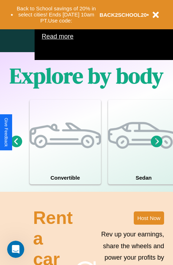  Describe the element at coordinates (123, 15) in the screenshot. I see `b: BACK2SCHOOL20` at that location.